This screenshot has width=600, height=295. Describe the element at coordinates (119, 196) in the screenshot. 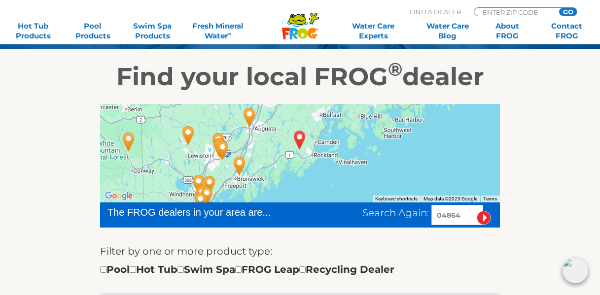

I see `img: Google` at that location.